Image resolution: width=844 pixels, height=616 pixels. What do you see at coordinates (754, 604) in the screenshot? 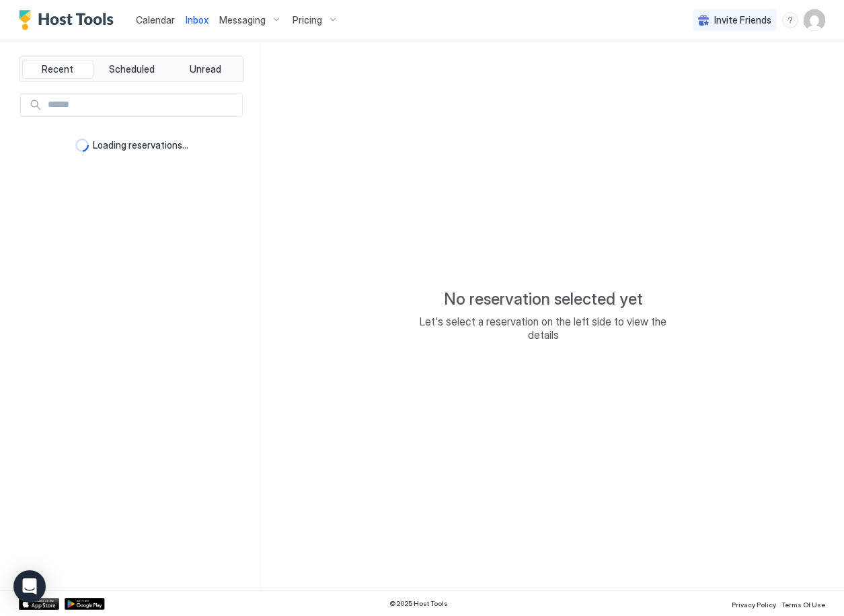
I see `span: Privacy Policy` at bounding box center [754, 604].